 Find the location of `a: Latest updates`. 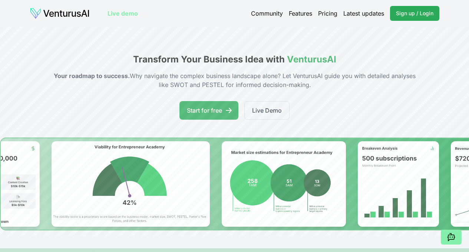

a: Latest updates is located at coordinates (364, 13).